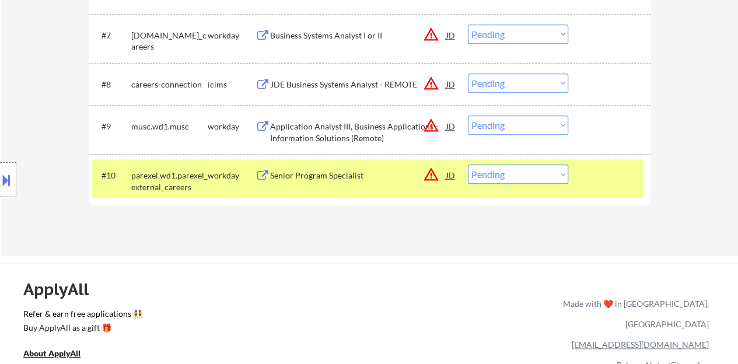  Describe the element at coordinates (171, 315) in the screenshot. I see `a: Refer & earn free applications 👯‍♀️` at that location.